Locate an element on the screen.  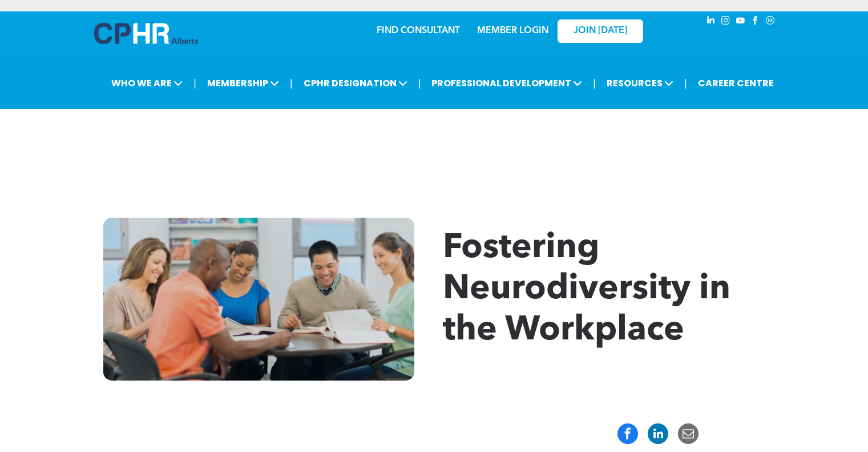
span: MEMBERSHIP is located at coordinates (243, 83).